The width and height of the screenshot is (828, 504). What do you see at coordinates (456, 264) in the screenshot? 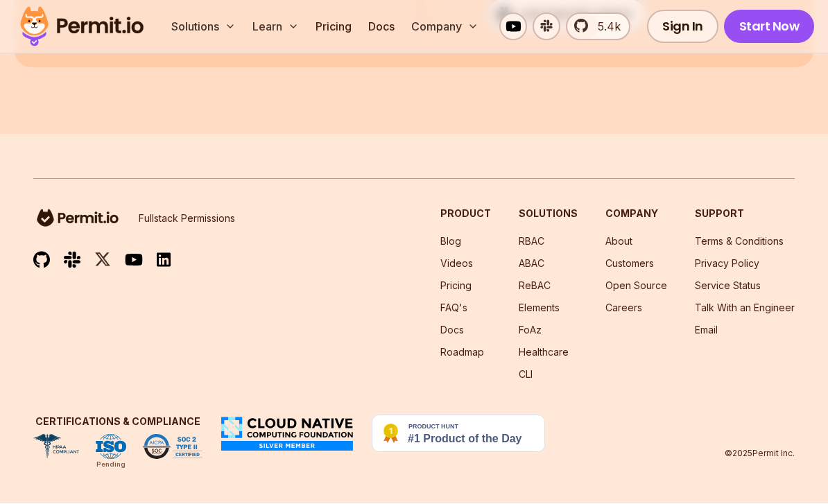
I see `a: Videos` at bounding box center [456, 264].